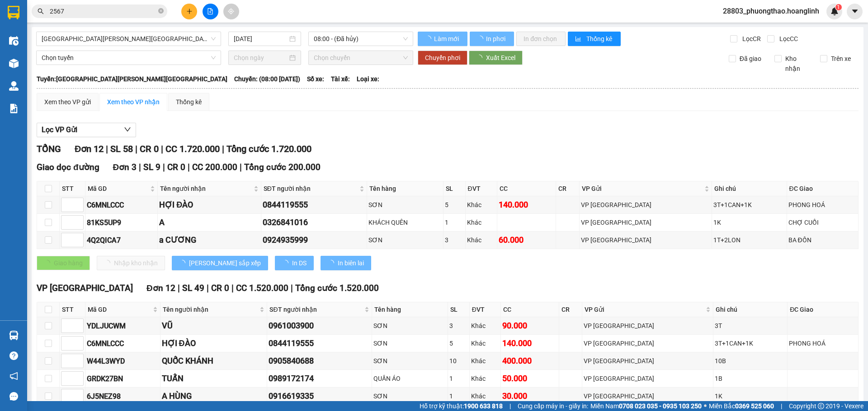  I want to click on td: a CƯƠNG, so click(210, 241).